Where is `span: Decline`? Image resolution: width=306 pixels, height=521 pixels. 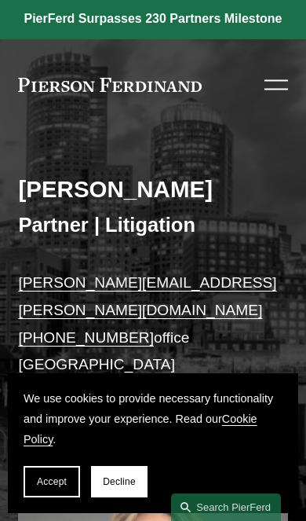 span: Decline is located at coordinates (119, 481).